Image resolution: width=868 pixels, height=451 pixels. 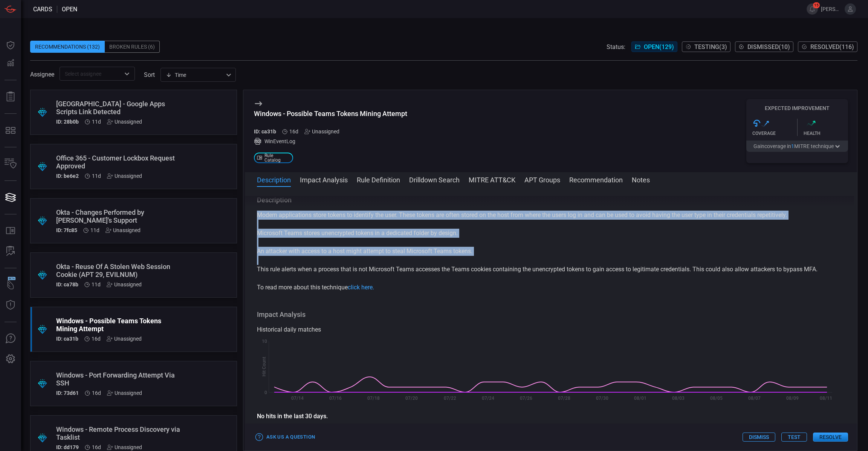 What do you see at coordinates (68, 176) in the screenshot?
I see `h5: ID: be6e2` at bounding box center [68, 176].